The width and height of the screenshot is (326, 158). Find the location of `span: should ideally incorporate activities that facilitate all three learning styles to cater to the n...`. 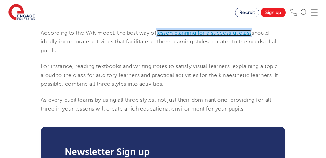

span: should ideally incorporate activities that facilitate all three learning styles to cater to the n... is located at coordinates (159, 42).